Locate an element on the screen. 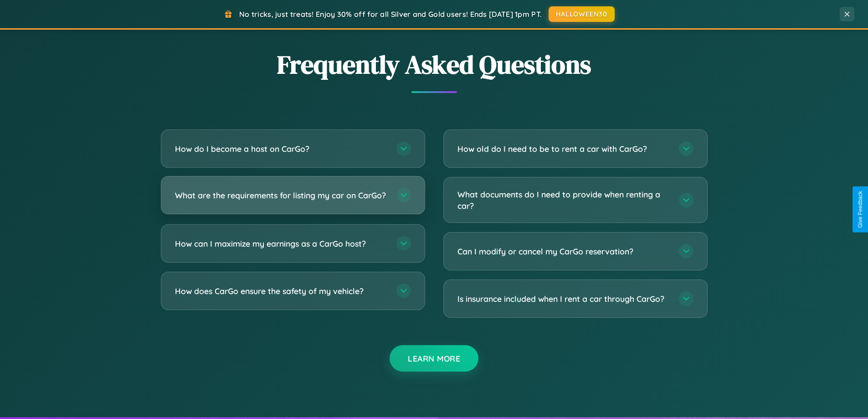 The image size is (868, 419). h3: How can I maximize my earnings as a CarGo host? is located at coordinates (281, 243).